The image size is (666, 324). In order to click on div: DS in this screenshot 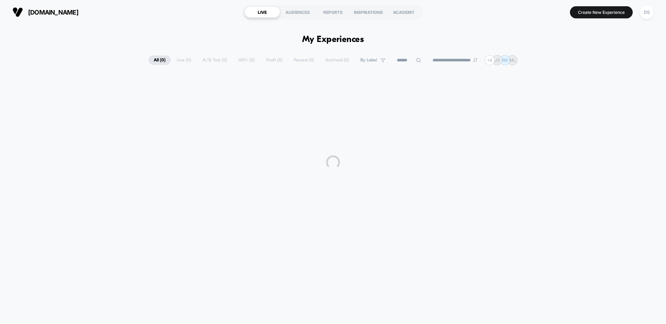, I will do `click(646, 12)`.